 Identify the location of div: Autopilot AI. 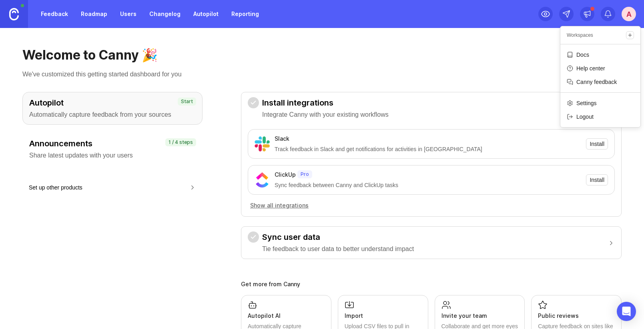
(286, 316).